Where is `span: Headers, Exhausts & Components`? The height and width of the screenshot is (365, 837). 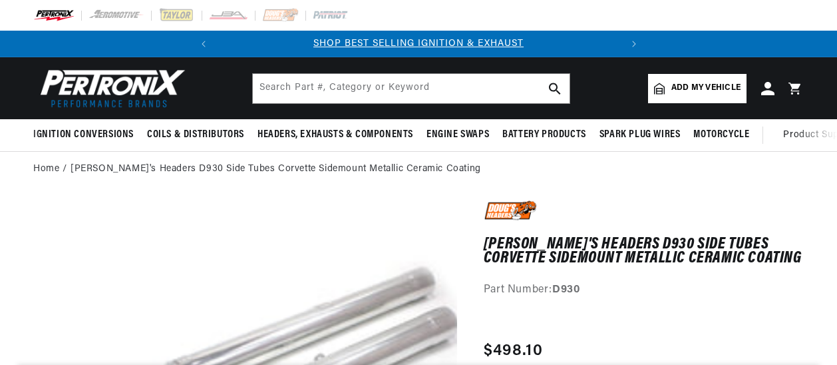 span: Headers, Exhausts & Components is located at coordinates (335, 134).